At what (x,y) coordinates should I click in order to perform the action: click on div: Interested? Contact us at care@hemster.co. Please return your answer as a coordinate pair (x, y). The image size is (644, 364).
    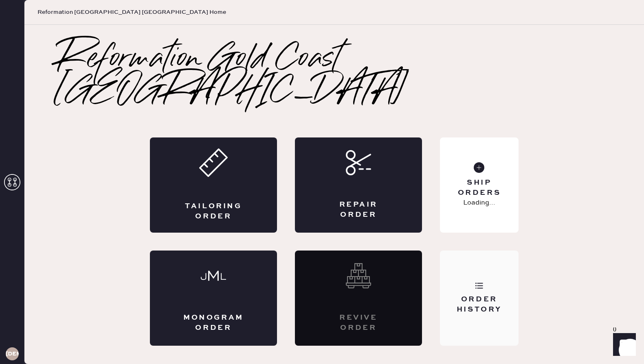
    Looking at the image, I should click on (358, 298).